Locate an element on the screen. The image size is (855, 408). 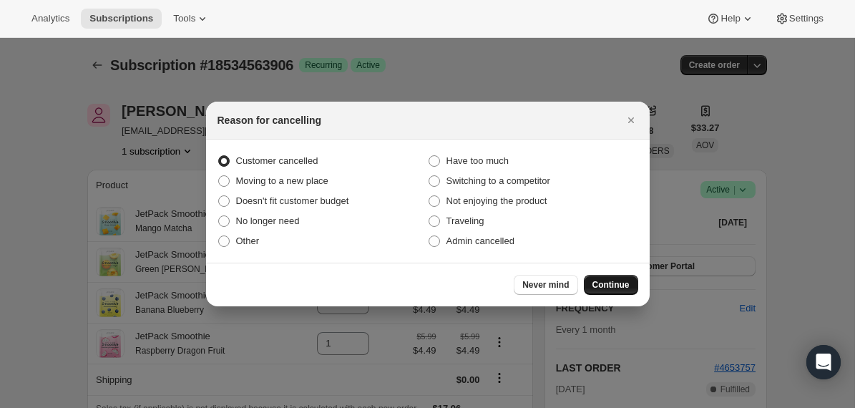
span: No longer need is located at coordinates (268, 220).